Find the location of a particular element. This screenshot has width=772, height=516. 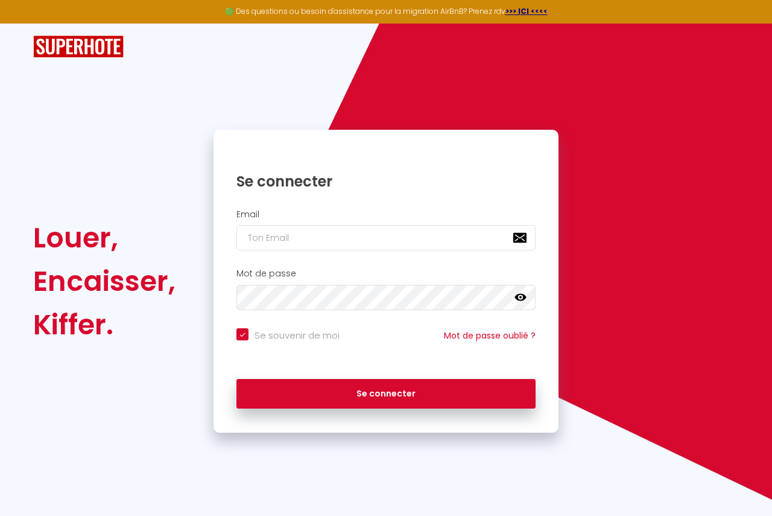

div: Kiffer. is located at coordinates (104, 325).